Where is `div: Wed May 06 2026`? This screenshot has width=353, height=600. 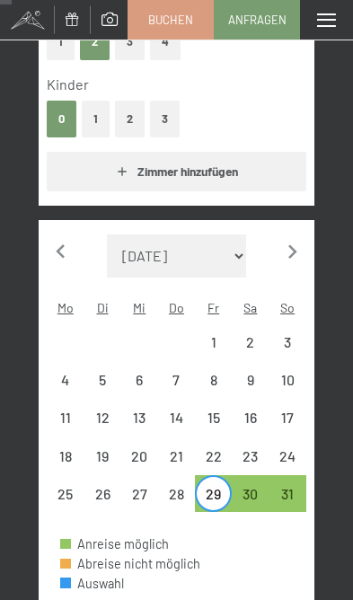
div: Wed May 06 2026 is located at coordinates (139, 380).